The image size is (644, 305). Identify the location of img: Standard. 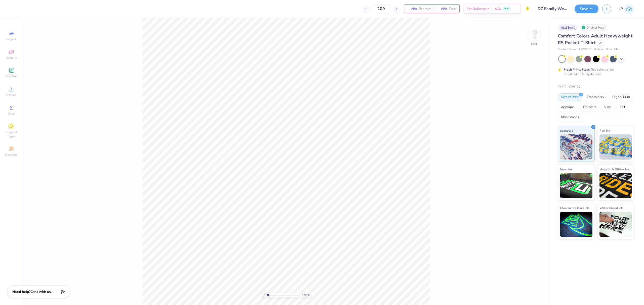
(576, 147).